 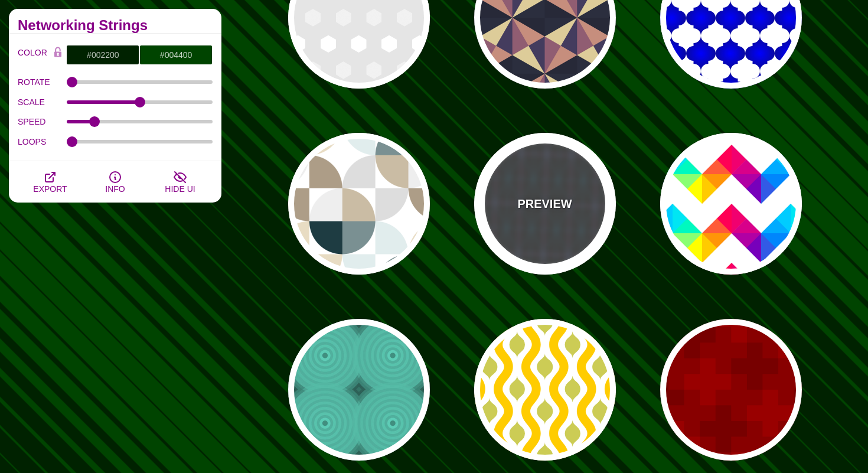 I want to click on label: LOOPS, so click(x=42, y=142).